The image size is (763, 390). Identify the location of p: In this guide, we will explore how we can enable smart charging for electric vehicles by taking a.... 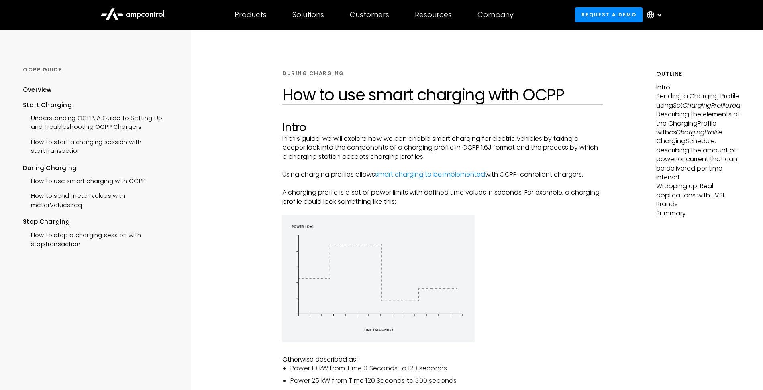
(443, 148).